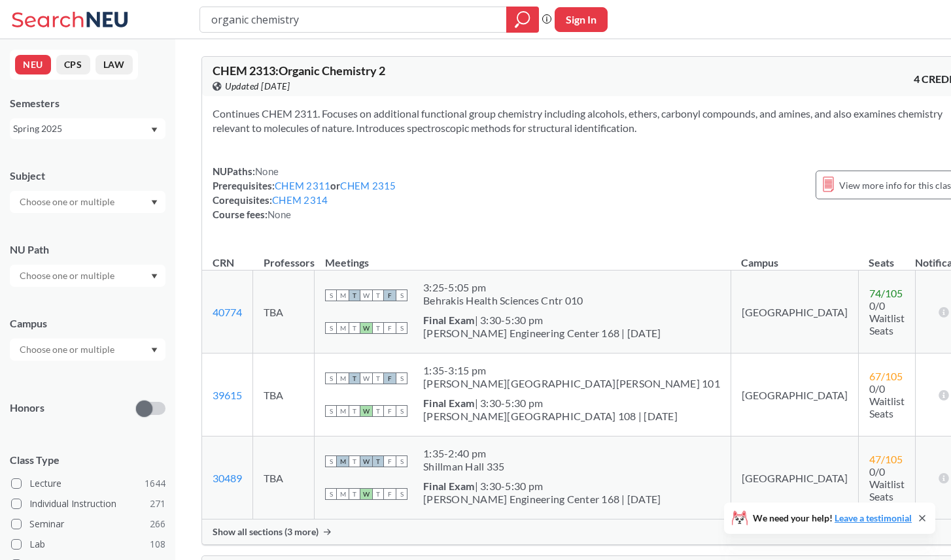 This screenshot has height=560, width=951. I want to click on div: CRN, so click(223, 263).